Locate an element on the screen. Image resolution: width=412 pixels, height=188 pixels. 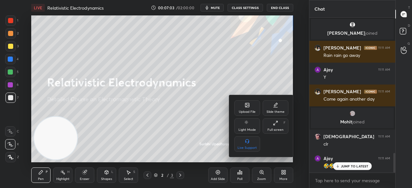
div: Full screen is located at coordinates (275, 130).